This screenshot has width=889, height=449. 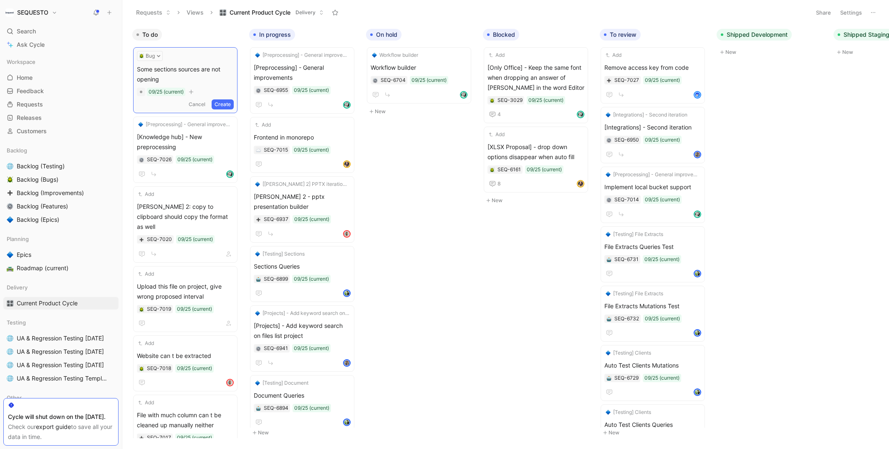 What do you see at coordinates (61, 287) in the screenshot?
I see `div: Delivery` at bounding box center [61, 287].